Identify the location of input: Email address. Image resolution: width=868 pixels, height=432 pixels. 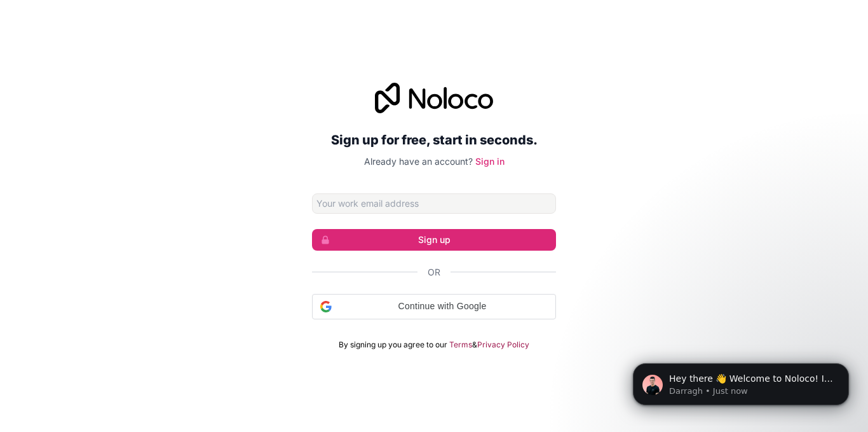
(434, 203).